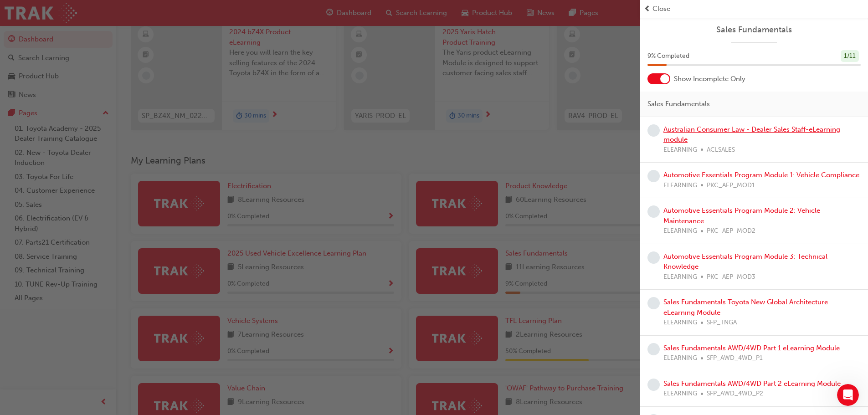  I want to click on span: PKC_AEP_MOD3, so click(731, 277).